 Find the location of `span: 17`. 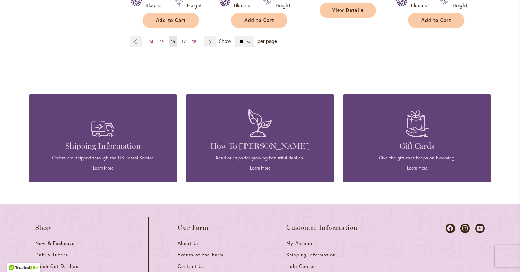

span: 17 is located at coordinates (184, 42).